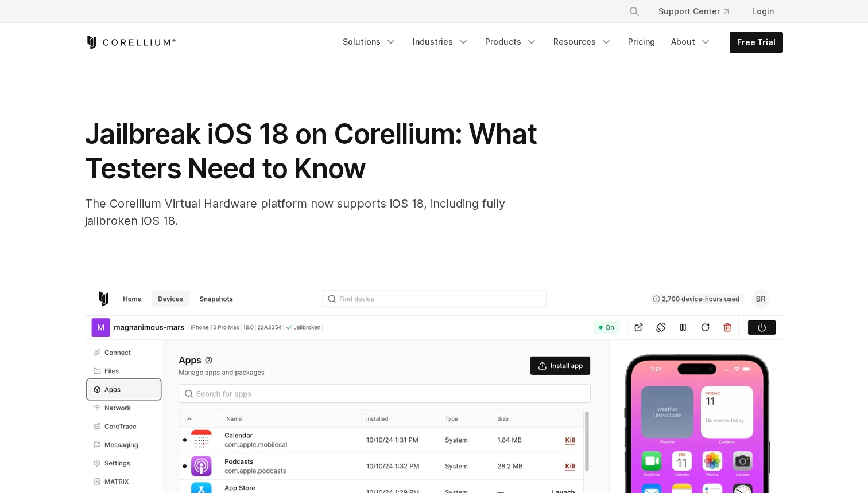 Image resolution: width=868 pixels, height=493 pixels. I want to click on a: Free Trial, so click(756, 42).